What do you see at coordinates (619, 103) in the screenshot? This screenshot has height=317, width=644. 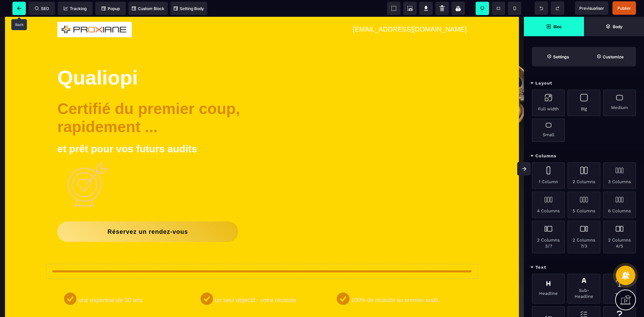 I see `div: Medium` at bounding box center [619, 103].